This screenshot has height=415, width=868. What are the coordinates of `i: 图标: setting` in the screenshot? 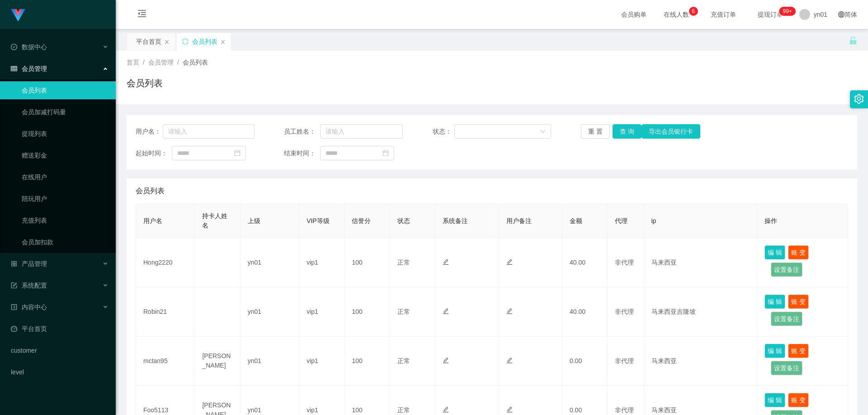 It's located at (859, 99).